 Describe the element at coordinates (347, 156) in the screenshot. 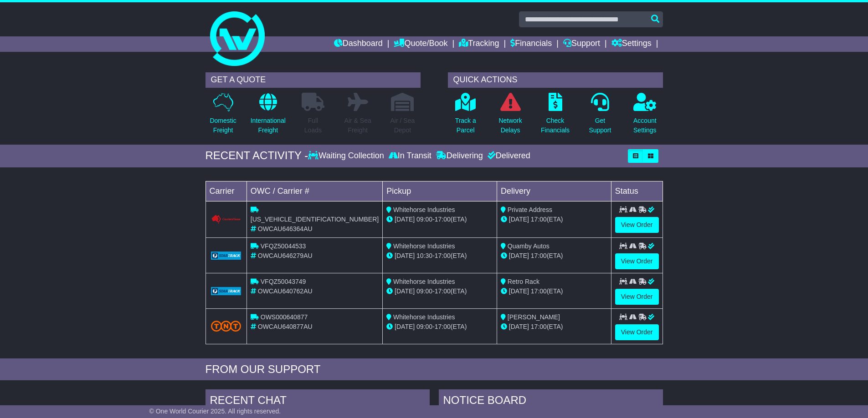

I see `div: Waiting Collection` at that location.